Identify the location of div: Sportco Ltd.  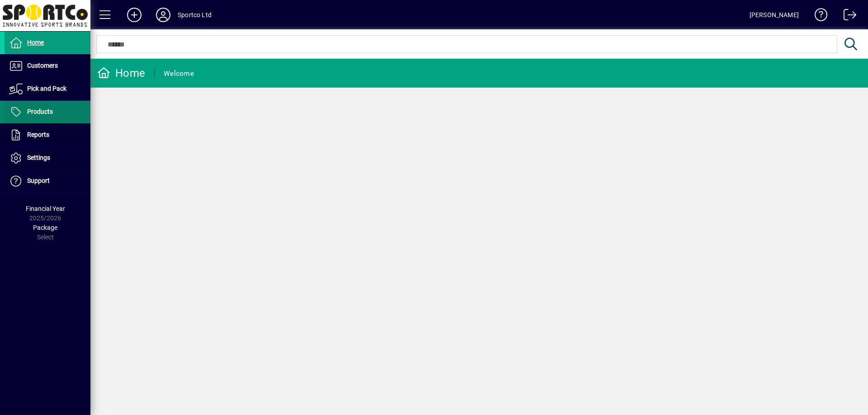
(194, 15).